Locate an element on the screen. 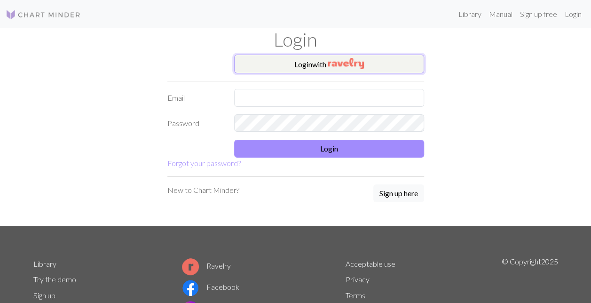 The height and width of the screenshot is (303, 591). a: Login is located at coordinates (573, 14).